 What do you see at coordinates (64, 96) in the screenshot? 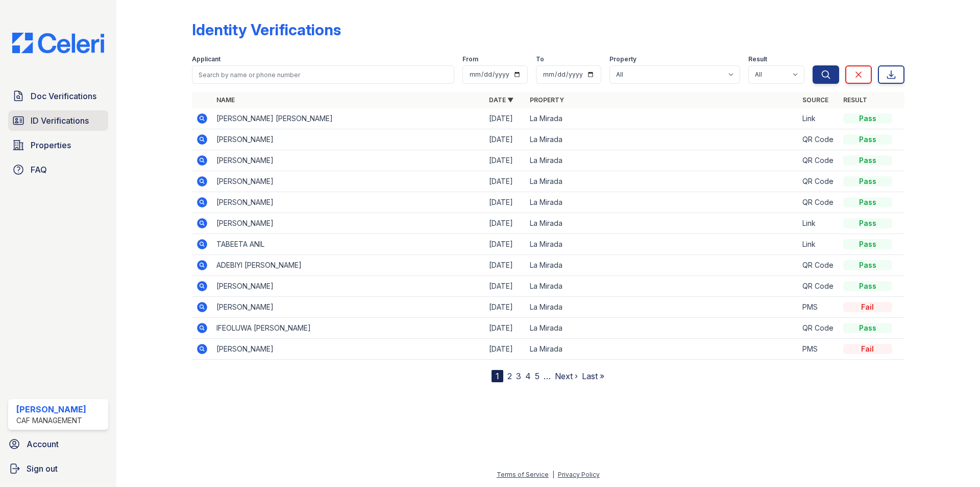
I see `span: Doc Verifications` at bounding box center [64, 96].